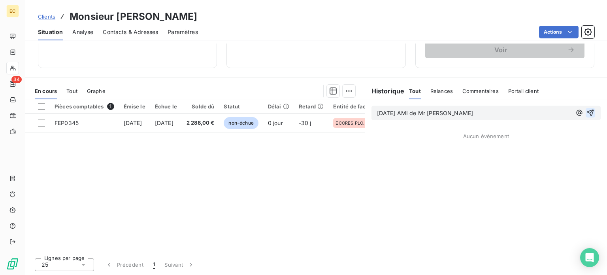 The height and width of the screenshot is (275, 607). What do you see at coordinates (360, 106) in the screenshot?
I see `div: Entité de facturation` at bounding box center [360, 106].